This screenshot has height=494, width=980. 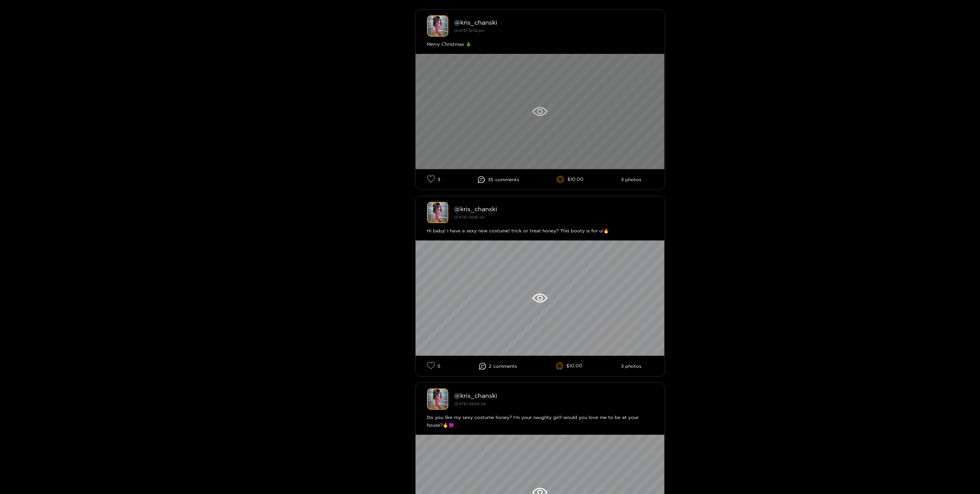 What do you see at coordinates (434, 366) in the screenshot?
I see `li: 5` at bounding box center [434, 366].